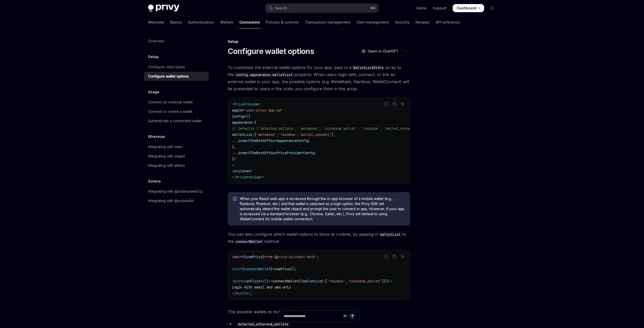 This screenshot has height=328, width=644. I want to click on a: Security, so click(402, 22).